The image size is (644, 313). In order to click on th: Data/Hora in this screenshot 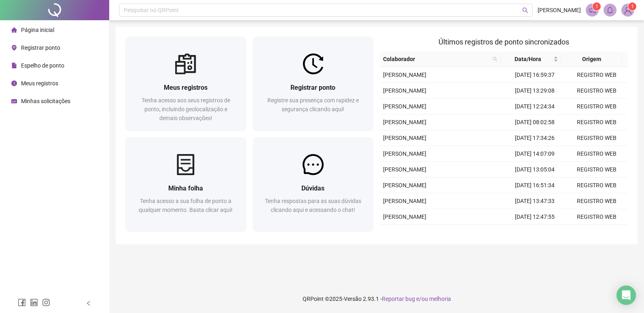, I will do `click(531, 59)`.